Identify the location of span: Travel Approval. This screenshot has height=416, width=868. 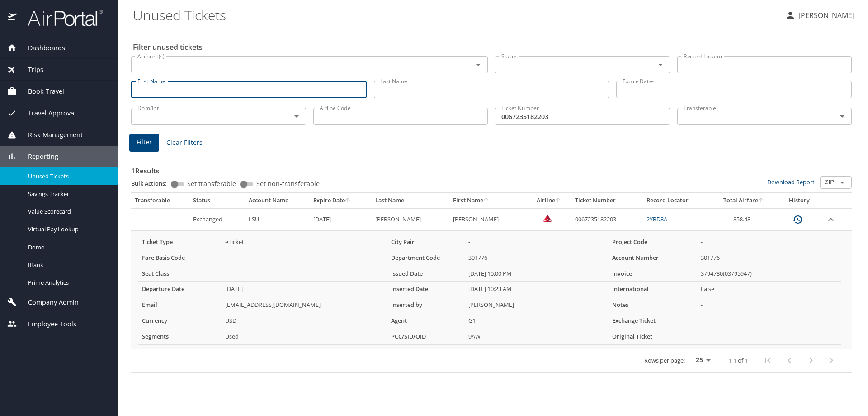
(46, 113).